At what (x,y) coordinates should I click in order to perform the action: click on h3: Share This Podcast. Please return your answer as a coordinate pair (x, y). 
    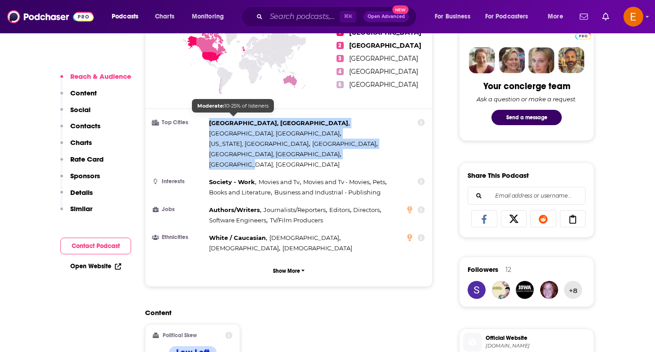
    Looking at the image, I should click on (498, 175).